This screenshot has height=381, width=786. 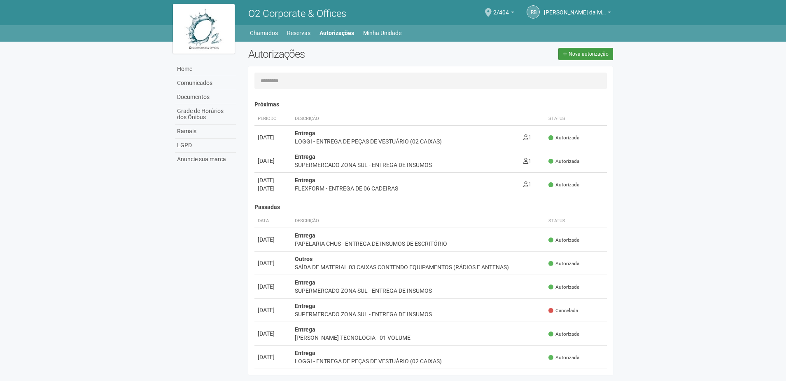 I want to click on strong: Outros, so click(x=304, y=259).